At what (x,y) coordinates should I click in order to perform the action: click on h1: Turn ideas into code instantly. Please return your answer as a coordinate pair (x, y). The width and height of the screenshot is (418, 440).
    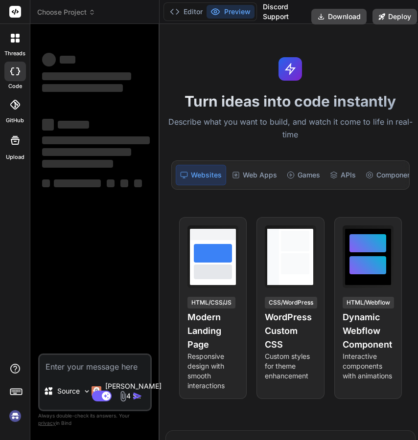
    Looking at the image, I should click on (290, 101).